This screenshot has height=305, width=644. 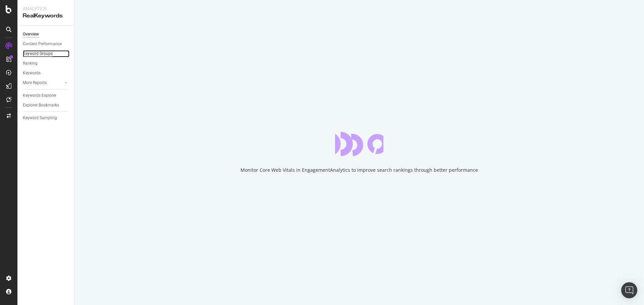 I want to click on div: Keyword Sampling, so click(x=40, y=118).